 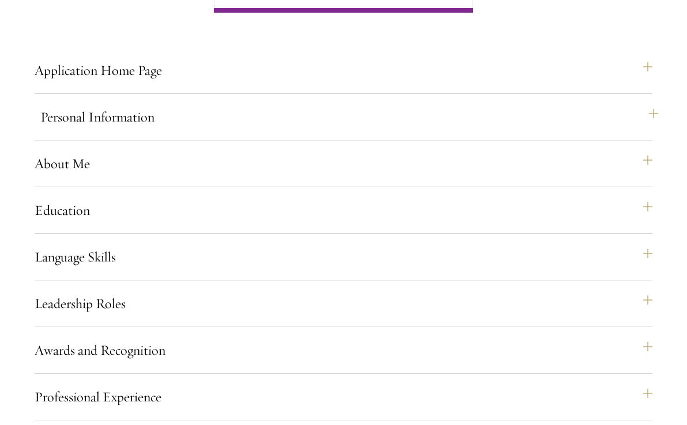 What do you see at coordinates (343, 304) in the screenshot?
I see `button: Leadership Roles` at bounding box center [343, 304].